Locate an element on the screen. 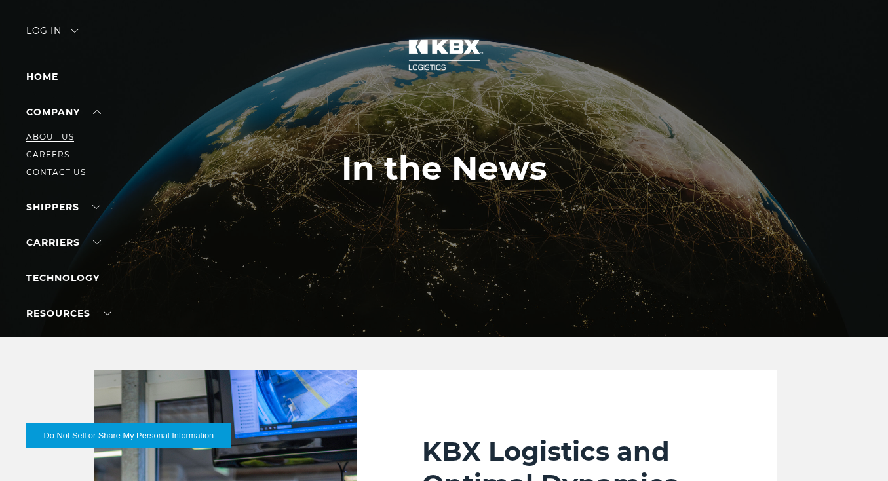 Image resolution: width=888 pixels, height=481 pixels. h1: In the News is located at coordinates (444, 168).